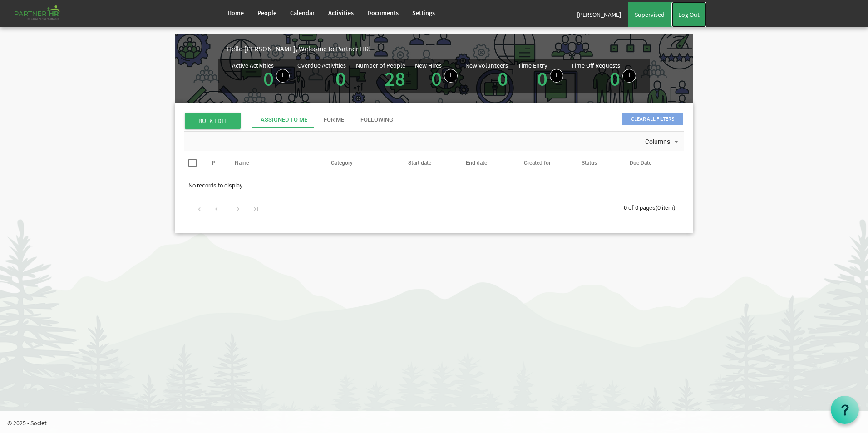 This screenshot has height=433, width=868. What do you see at coordinates (341, 13) in the screenshot?
I see `span: Activities` at bounding box center [341, 13].